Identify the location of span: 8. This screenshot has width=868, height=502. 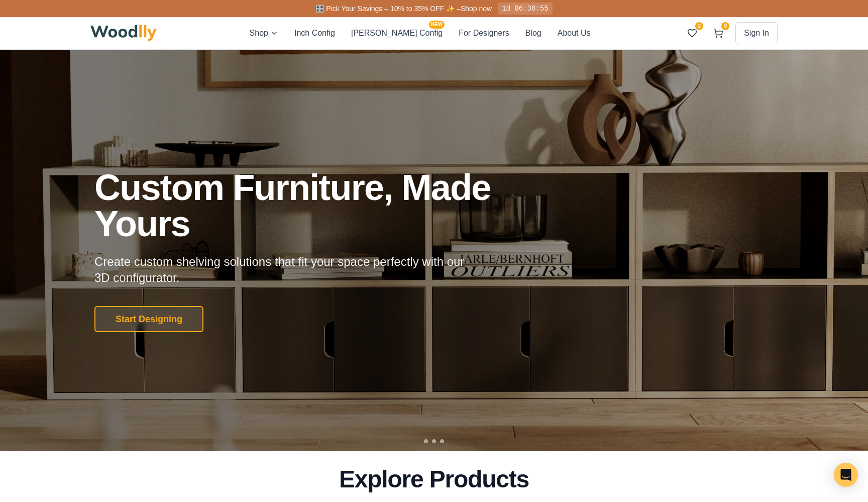
(726, 27).